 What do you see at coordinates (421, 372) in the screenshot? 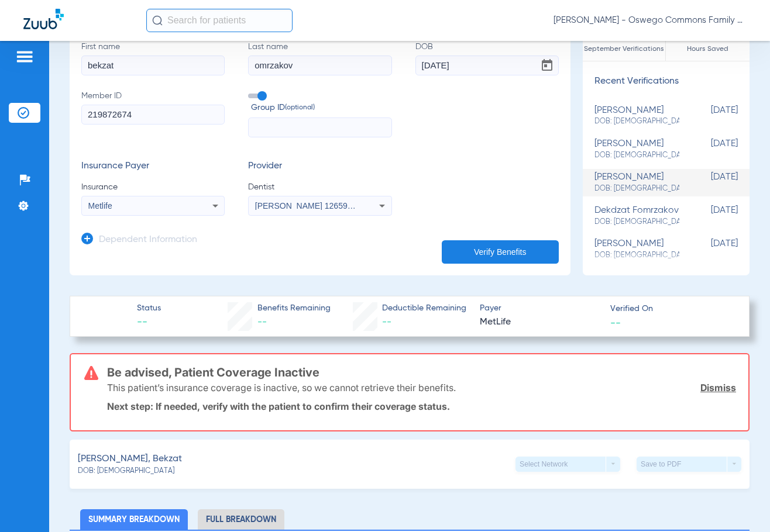
I see `h3: Be advised, Patient Coverage Inactive` at bounding box center [421, 372].